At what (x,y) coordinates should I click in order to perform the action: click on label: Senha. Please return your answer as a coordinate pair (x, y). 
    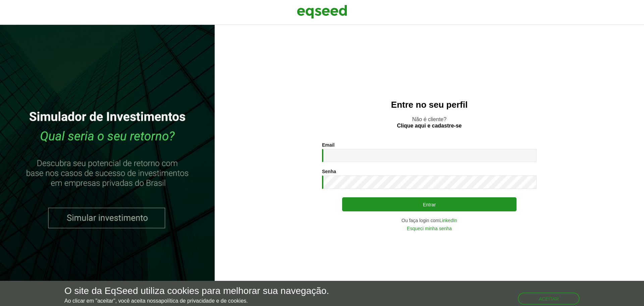
    Looking at the image, I should click on (329, 171).